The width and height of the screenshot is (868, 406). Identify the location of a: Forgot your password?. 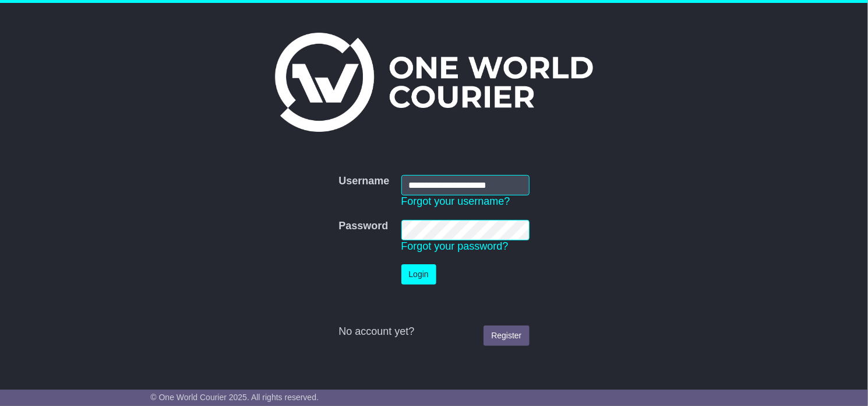
(455, 246).